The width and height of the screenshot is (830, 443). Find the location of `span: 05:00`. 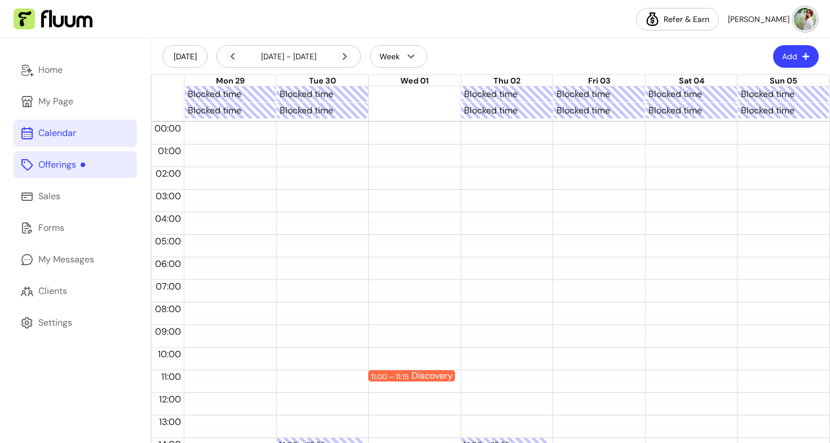

span: 05:00 is located at coordinates (168, 241).